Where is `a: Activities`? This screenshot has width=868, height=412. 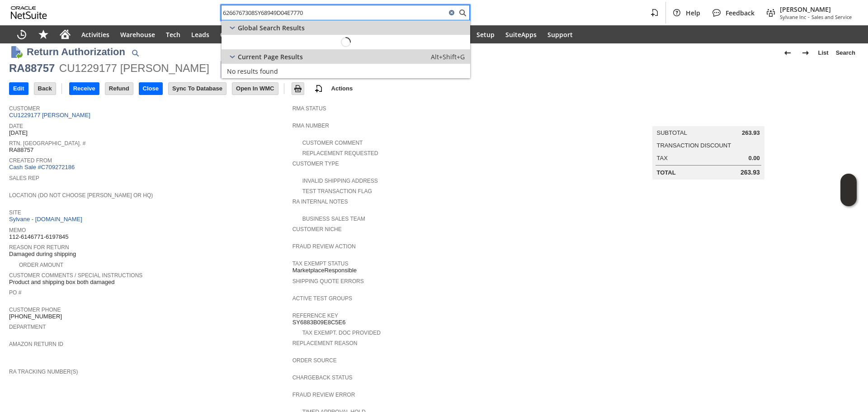 a: Activities is located at coordinates (96, 34).